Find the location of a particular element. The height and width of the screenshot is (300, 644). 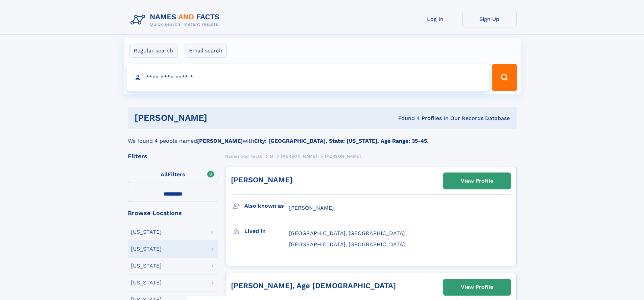

button: Search Button is located at coordinates (505, 77).